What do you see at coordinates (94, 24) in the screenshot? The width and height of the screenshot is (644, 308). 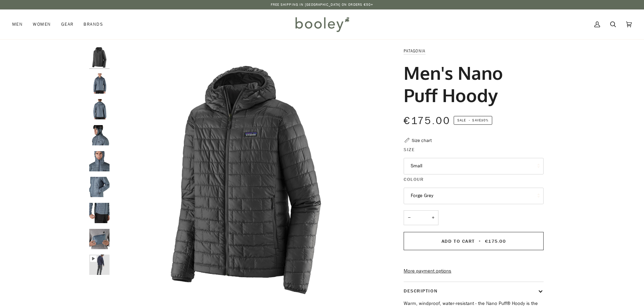 I see `span: Brands` at bounding box center [94, 24].